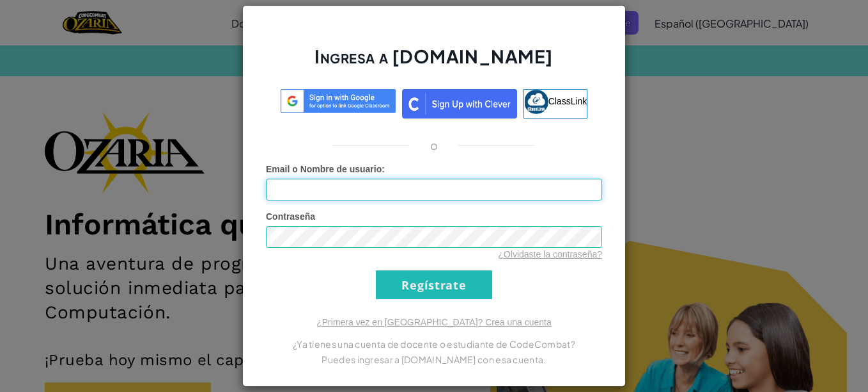  Describe the element at coordinates (459, 104) in the screenshot. I see `img: clever_sso_button@2x.png` at that location.